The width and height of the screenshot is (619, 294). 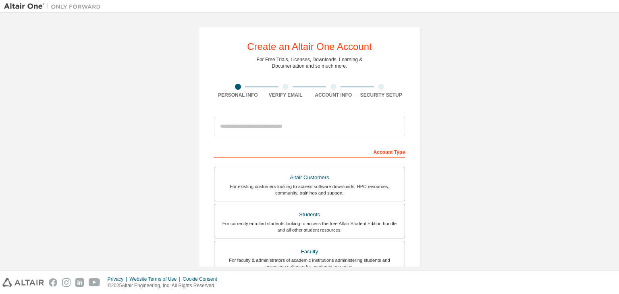 I want to click on div: Security Setup, so click(x=381, y=95).